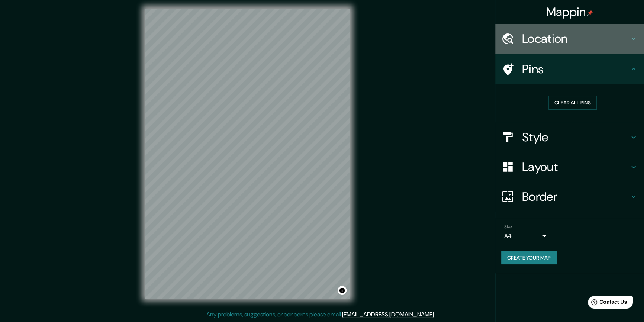 The width and height of the screenshot is (644, 322). Describe the element at coordinates (575, 69) in the screenshot. I see `h4: Pins` at that location.